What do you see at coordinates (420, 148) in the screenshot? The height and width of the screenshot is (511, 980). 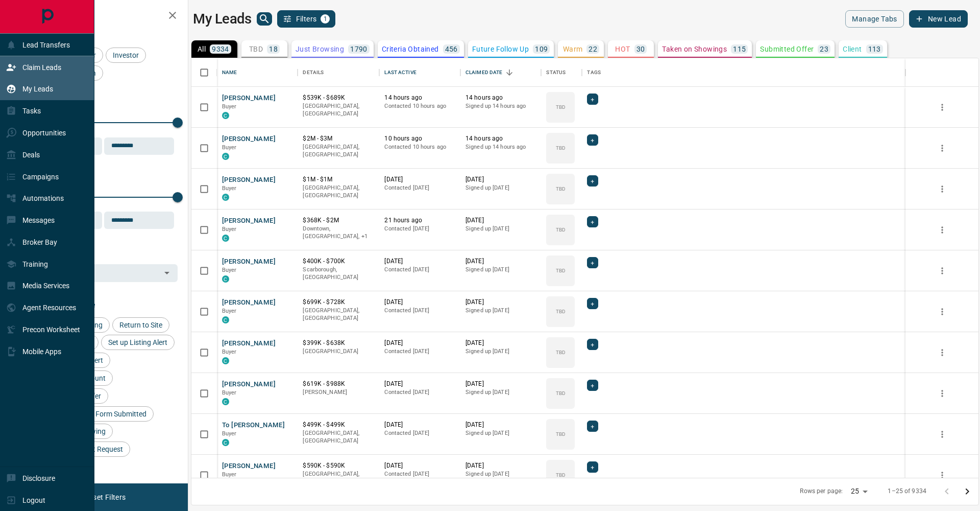 I see `p: Contacted 10 hours ago` at bounding box center [420, 148].